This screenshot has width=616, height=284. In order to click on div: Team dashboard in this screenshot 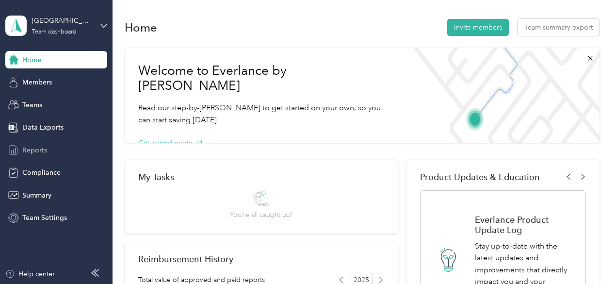, I will do `click(54, 32)`.